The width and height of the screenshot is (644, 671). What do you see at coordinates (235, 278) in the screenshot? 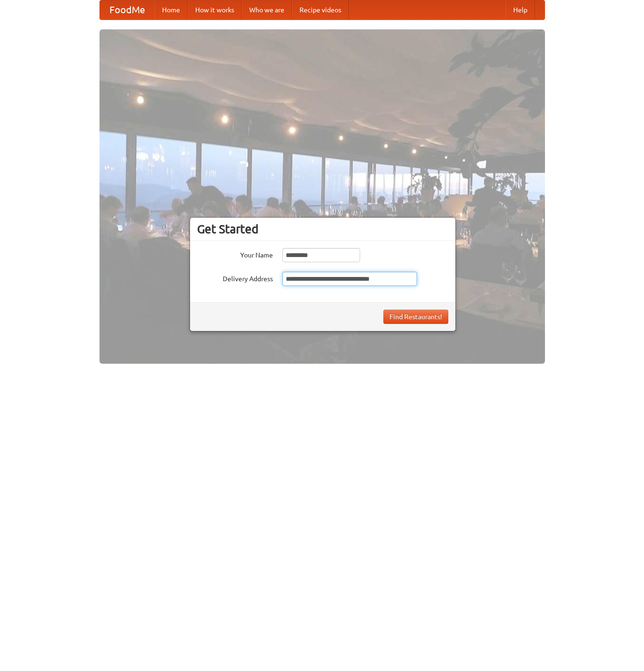
I see `label: Delivery Address` at bounding box center [235, 278].